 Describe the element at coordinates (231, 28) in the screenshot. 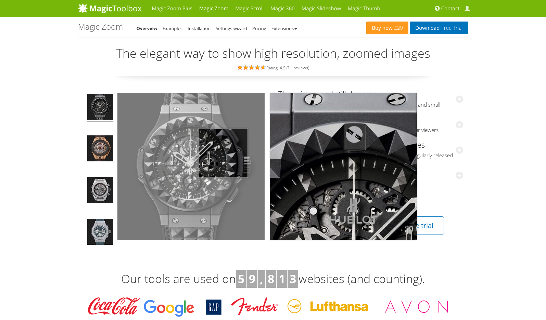

I see `a: Settings wizard` at that location.